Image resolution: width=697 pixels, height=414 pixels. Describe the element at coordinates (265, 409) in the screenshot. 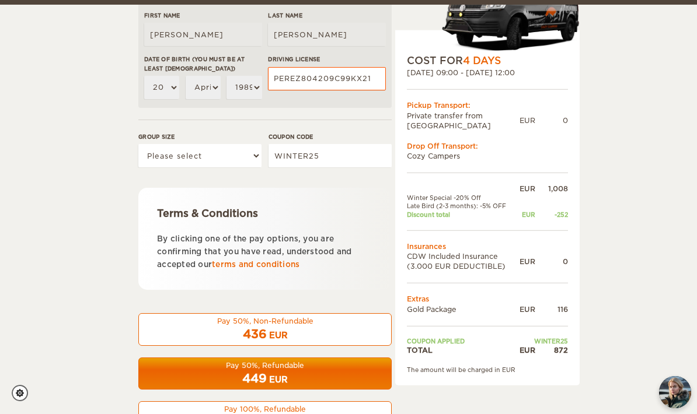

I see `div: Pay 100%, Refundable` at that location.